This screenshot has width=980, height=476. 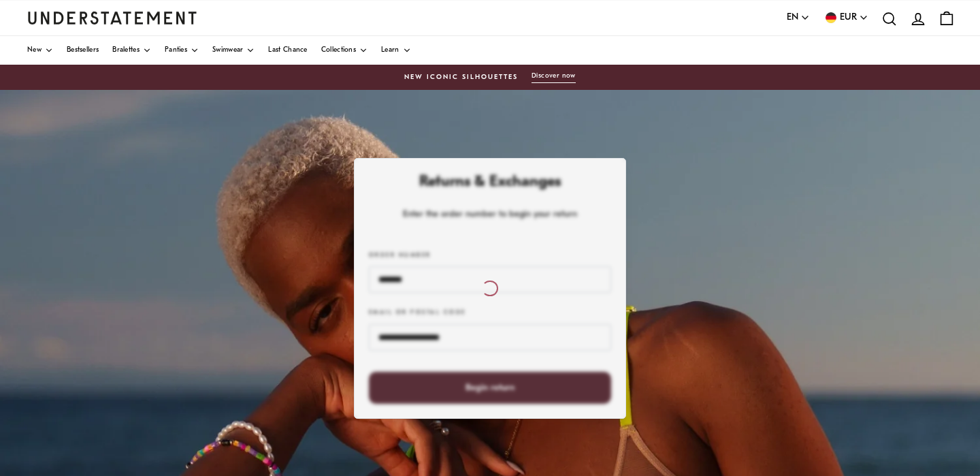 I want to click on a: Bralettes, so click(x=131, y=50).